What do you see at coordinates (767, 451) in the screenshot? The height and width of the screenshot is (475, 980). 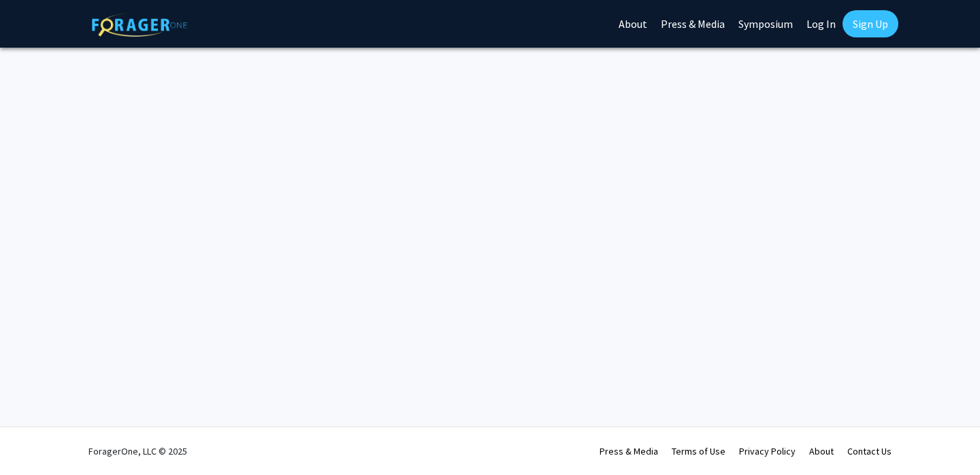 I see `a: Privacy Policy` at bounding box center [767, 451].